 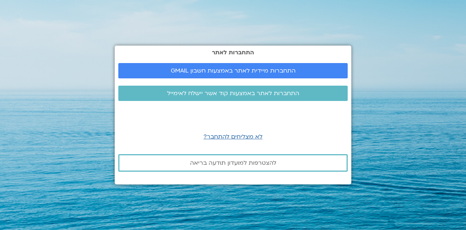 I want to click on span: לא מצליחים להתחבר?, so click(x=233, y=137).